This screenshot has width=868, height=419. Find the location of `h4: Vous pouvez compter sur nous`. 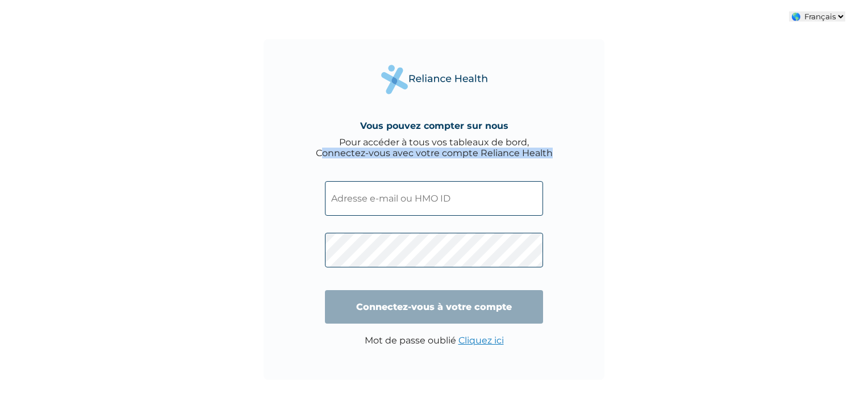

h4: Vous pouvez compter sur nous is located at coordinates (434, 125).